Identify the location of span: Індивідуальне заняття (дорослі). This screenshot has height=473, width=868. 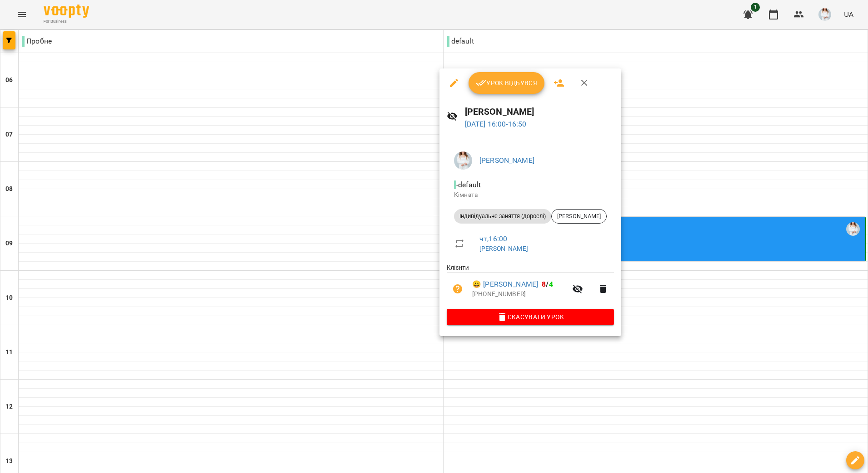
(502, 217).